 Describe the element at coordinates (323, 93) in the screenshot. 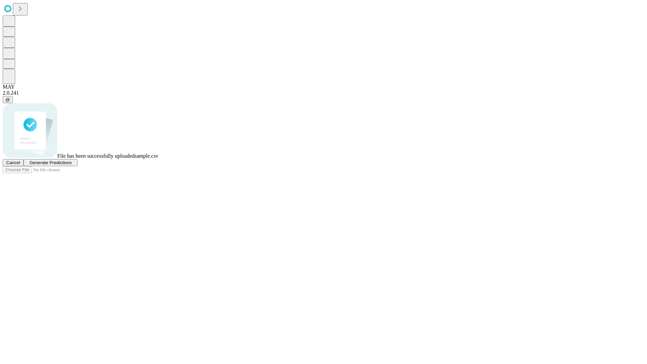

I see `div: 2.0.241` at that location.